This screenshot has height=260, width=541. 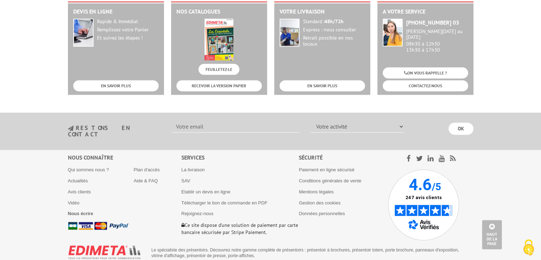 What do you see at coordinates (219, 85) in the screenshot?
I see `a: RECEVOIR LA VERSION PAPIER` at bounding box center [219, 85].